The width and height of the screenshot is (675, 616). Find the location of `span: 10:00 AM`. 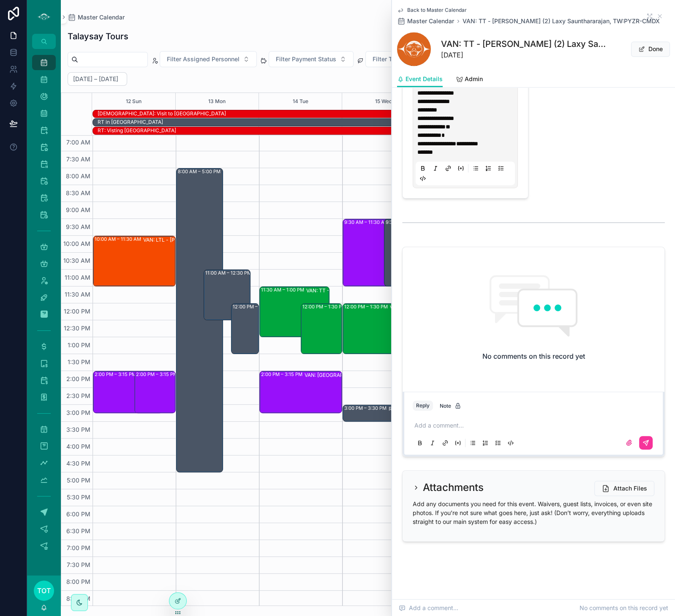

span: 10:00 AM is located at coordinates (77, 243).